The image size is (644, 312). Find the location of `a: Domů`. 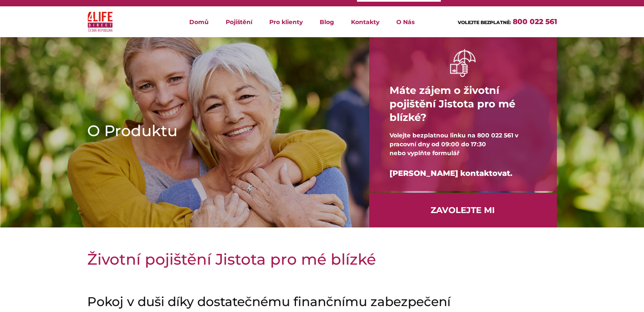

a: Domů is located at coordinates (199, 22).